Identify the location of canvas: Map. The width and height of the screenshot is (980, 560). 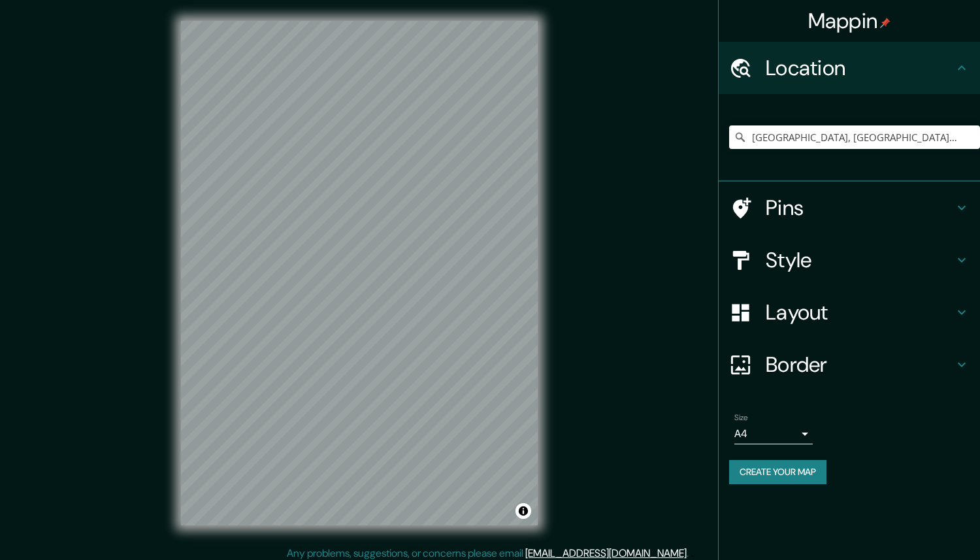
(359, 273).